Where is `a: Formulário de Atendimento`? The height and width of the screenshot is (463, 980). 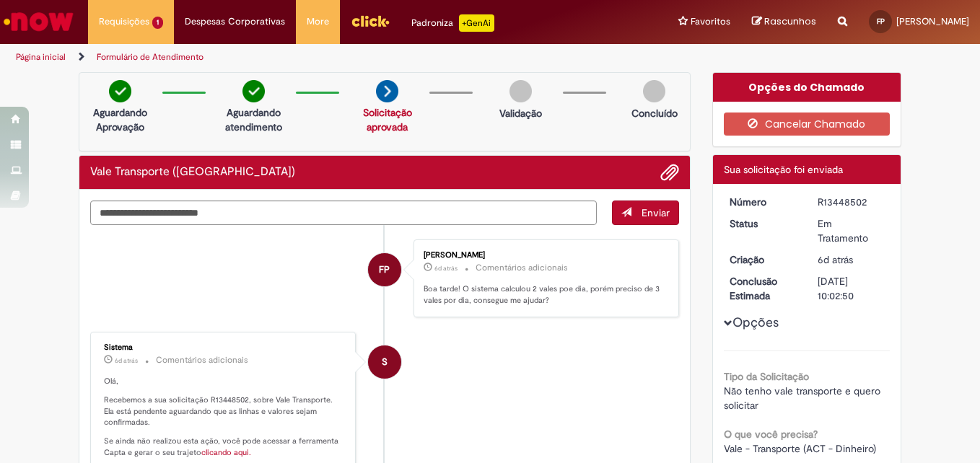
a: Formulário de Atendimento is located at coordinates (150, 57).